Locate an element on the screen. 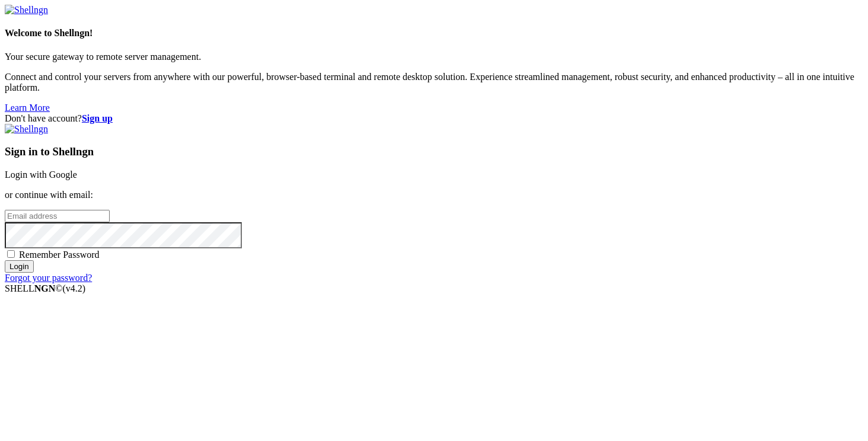 Image resolution: width=868 pixels, height=441 pixels. input: Remember Password is located at coordinates (11, 254).